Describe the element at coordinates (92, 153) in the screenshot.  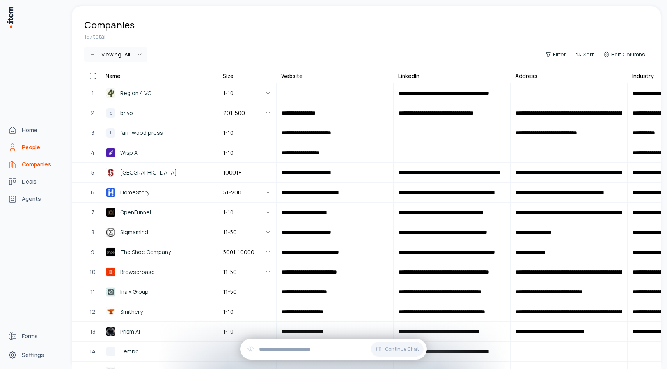
I see `span: 4` at that location.